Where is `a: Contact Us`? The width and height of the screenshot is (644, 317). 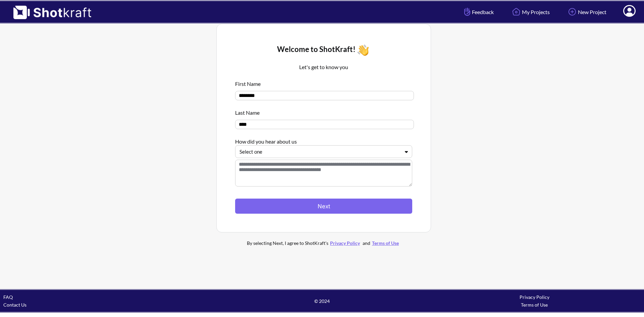
a: Contact Us is located at coordinates (15, 304).